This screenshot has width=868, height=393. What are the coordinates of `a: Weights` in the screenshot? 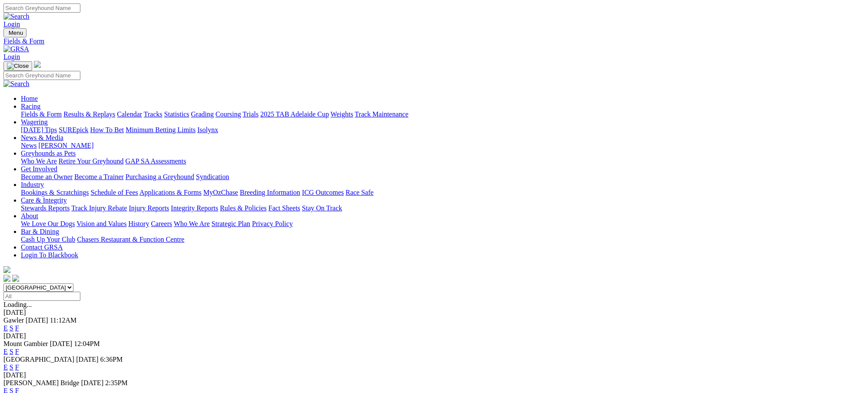 It's located at (342, 114).